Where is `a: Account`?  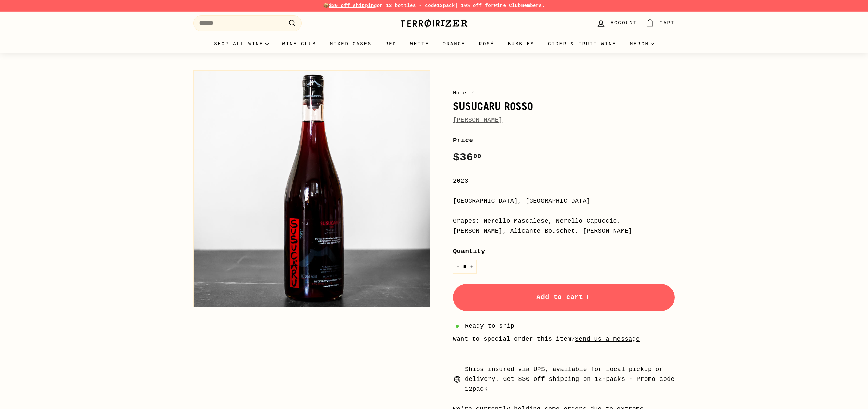
a: Account is located at coordinates (617, 23).